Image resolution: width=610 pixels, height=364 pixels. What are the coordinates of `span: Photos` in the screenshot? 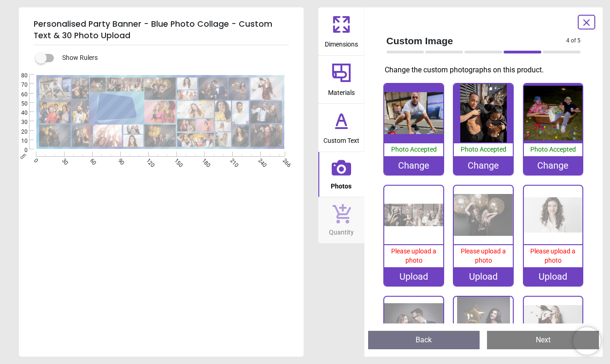 It's located at (341, 184).